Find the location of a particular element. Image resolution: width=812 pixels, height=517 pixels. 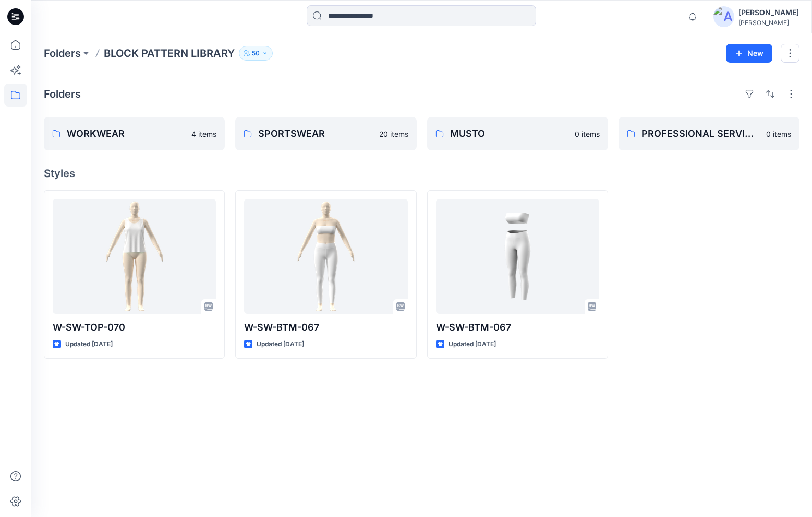

p: SPORTSWEAR is located at coordinates (315, 133).